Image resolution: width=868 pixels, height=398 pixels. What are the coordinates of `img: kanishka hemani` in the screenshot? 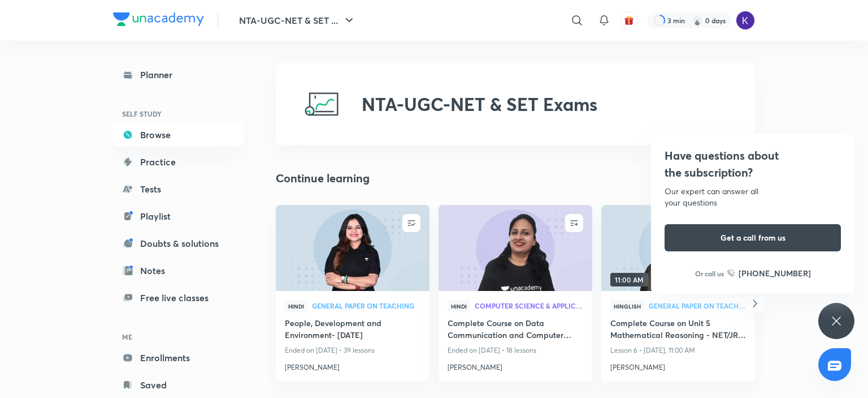 It's located at (746, 20).